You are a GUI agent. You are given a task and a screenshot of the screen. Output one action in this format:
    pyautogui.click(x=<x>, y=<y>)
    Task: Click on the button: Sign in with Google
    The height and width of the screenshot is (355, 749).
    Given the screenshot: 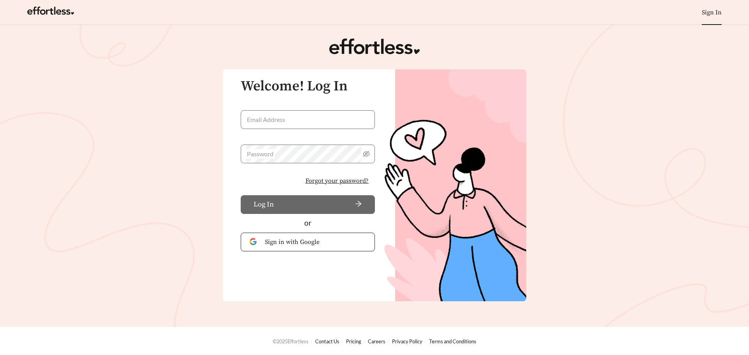 What is the action you would take?
    pyautogui.click(x=308, y=242)
    